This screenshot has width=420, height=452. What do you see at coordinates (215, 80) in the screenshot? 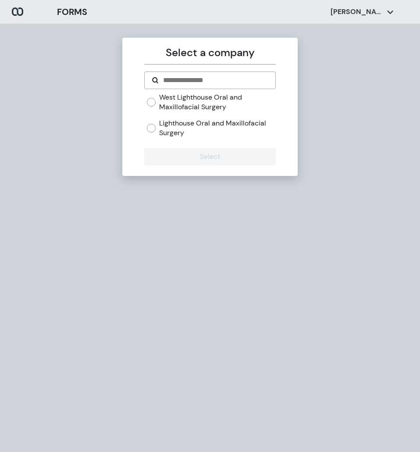
I see `input: Search` at bounding box center [215, 80].